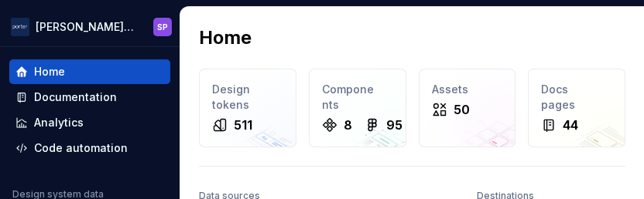 The image size is (644, 199). I want to click on img: f0306bc8-3074-41fb-b11c-7d2e8671d5eb.png, so click(20, 27).